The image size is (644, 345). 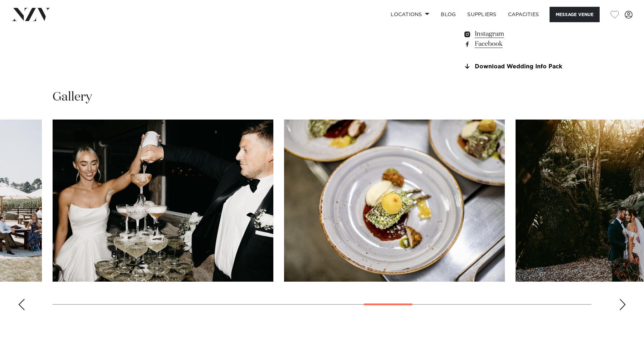 What do you see at coordinates (521, 34) in the screenshot?
I see `a: Instagram` at bounding box center [521, 34].